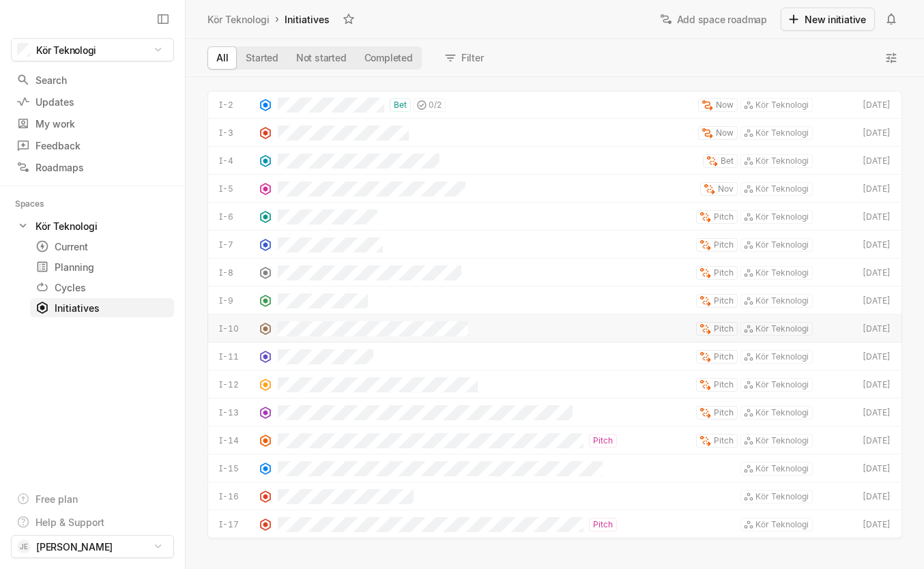  I want to click on div: I-17, so click(236, 525).